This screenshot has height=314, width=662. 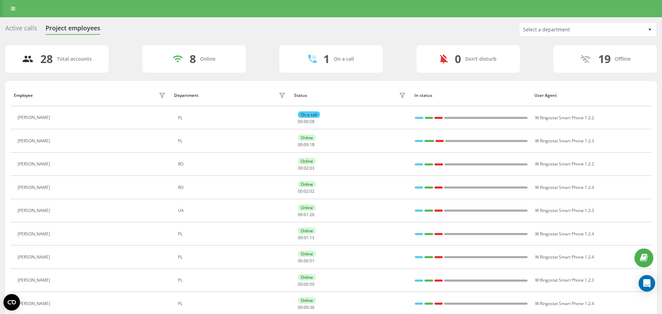 What do you see at coordinates (326, 59) in the screenshot?
I see `div: 1` at bounding box center [326, 59].